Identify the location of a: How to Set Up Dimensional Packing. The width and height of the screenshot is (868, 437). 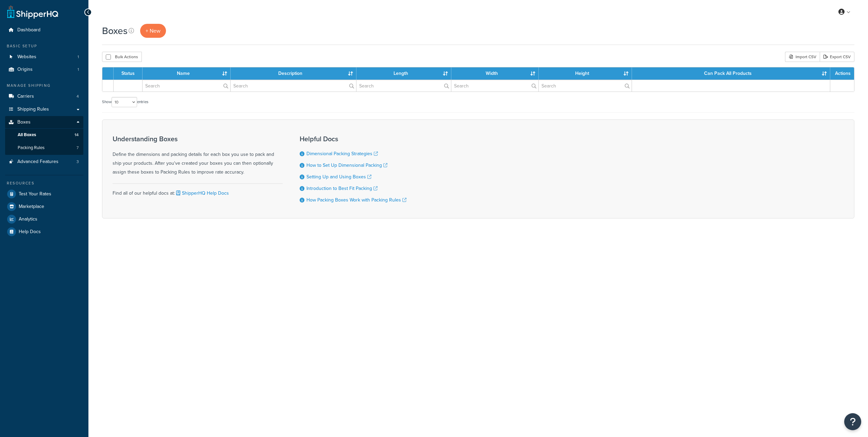
(347, 165).